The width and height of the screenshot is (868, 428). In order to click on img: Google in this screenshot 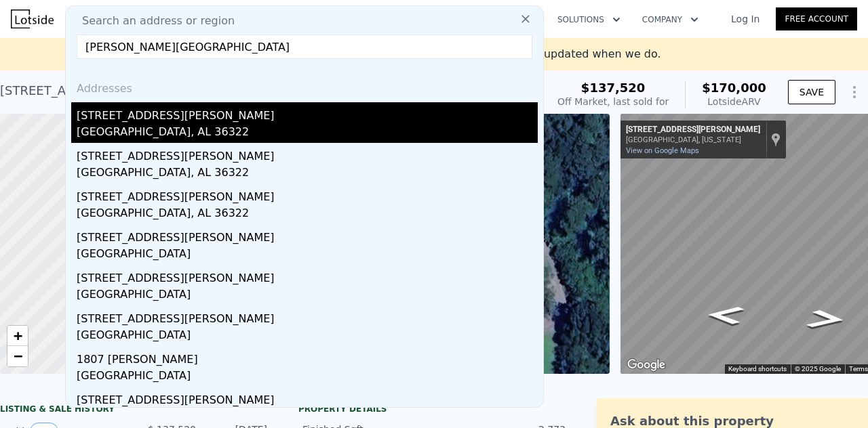, I will do `click(646, 365)`.